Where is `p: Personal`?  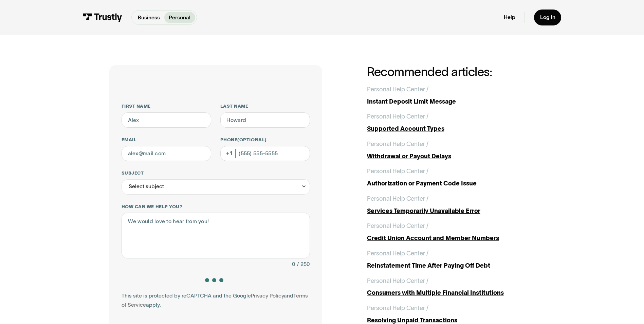 p: Personal is located at coordinates (180, 18).